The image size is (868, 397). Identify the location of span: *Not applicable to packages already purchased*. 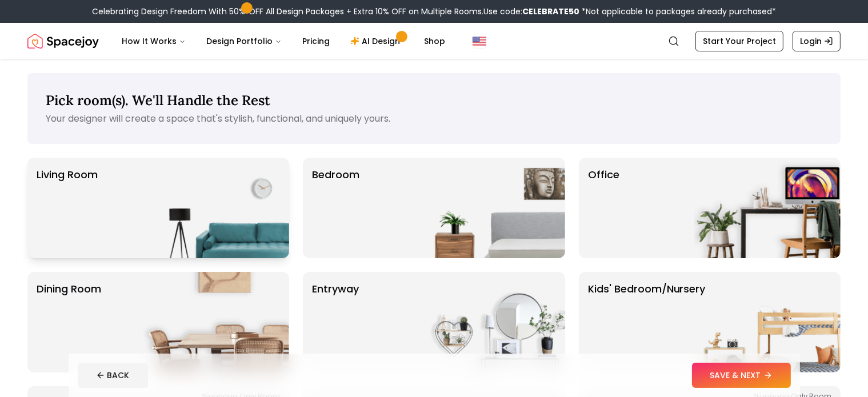
(678, 12).